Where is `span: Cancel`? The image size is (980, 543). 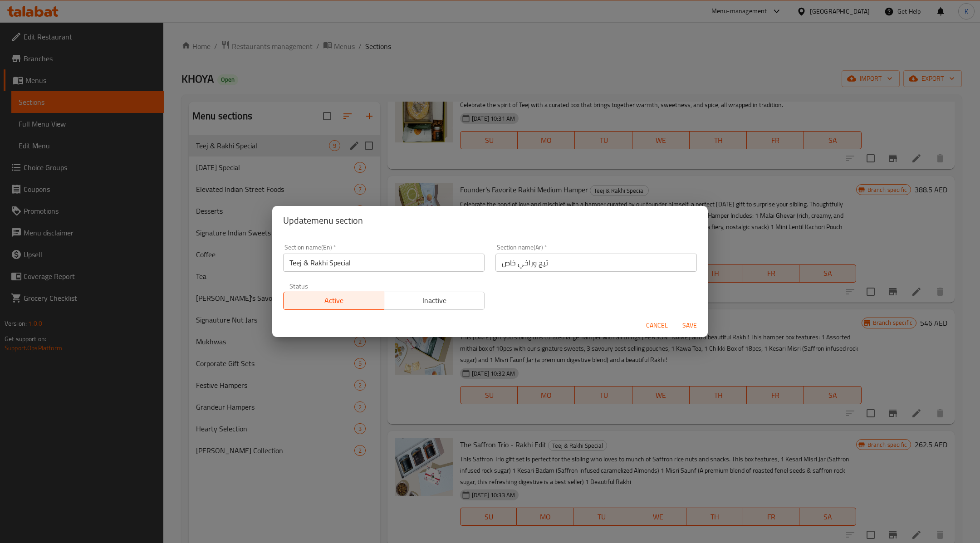 span: Cancel is located at coordinates (657, 326).